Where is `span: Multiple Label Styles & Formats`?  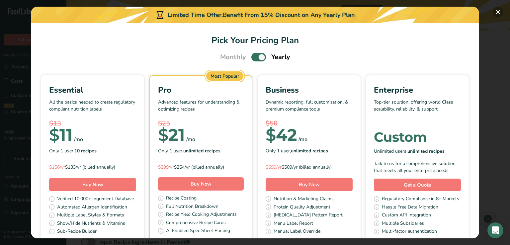
span: Multiple Label Styles & Formats is located at coordinates (91, 216).